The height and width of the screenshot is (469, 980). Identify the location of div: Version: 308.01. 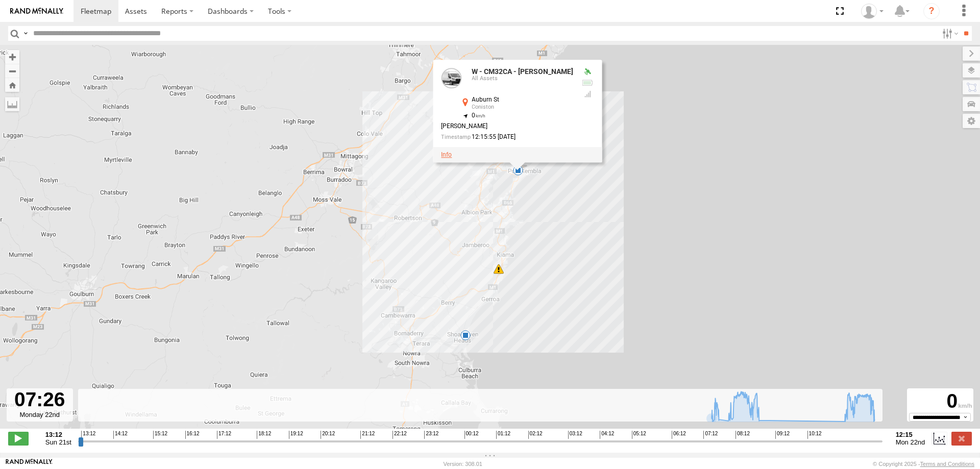
(463, 464).